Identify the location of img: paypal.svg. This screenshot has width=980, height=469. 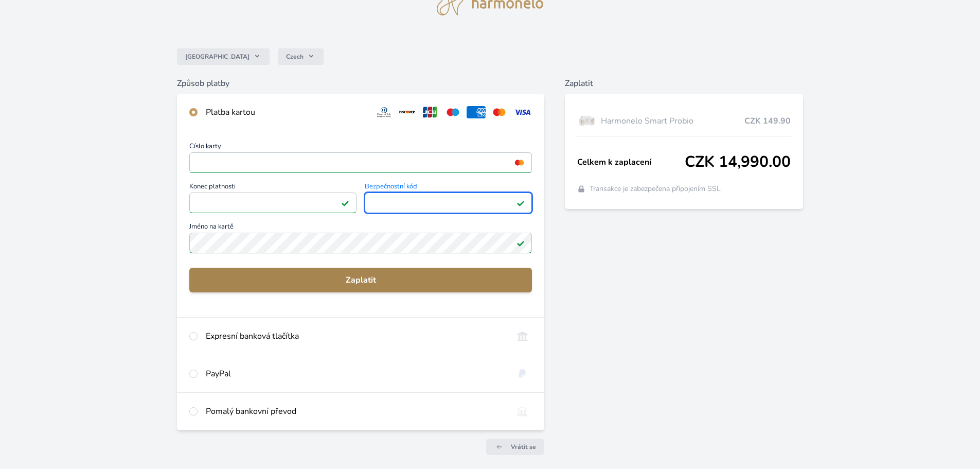
(522, 374).